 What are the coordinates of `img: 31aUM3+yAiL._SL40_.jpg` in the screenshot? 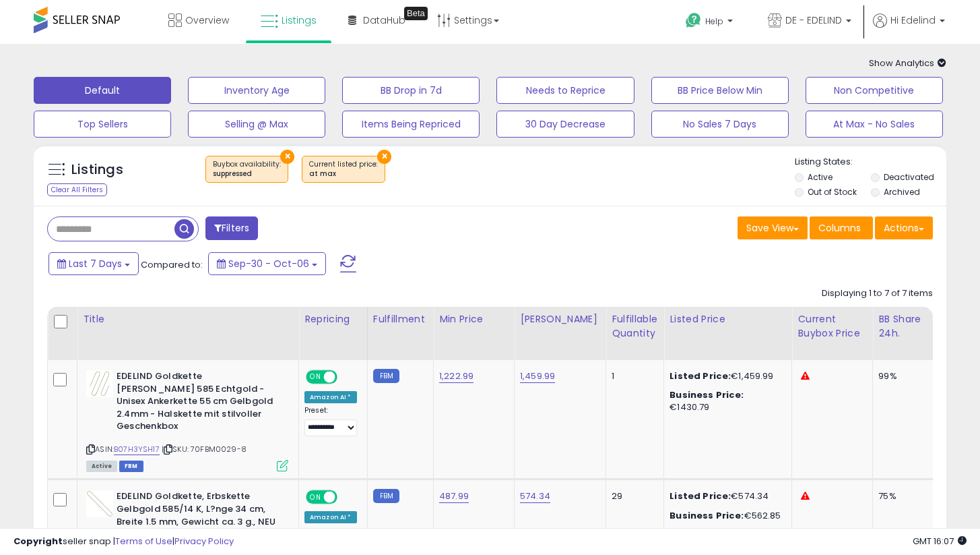 It's located at (99, 504).